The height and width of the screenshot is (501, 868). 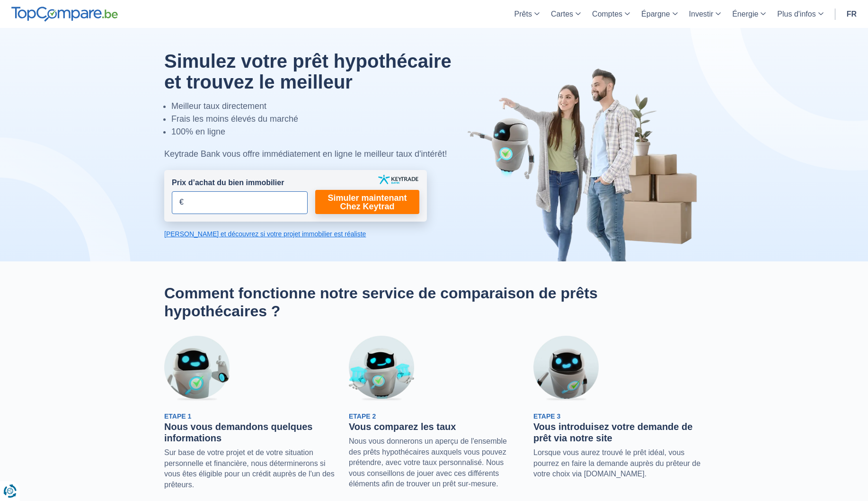 What do you see at coordinates (381, 369) in the screenshot?
I see `img: Etape 2` at bounding box center [381, 369].